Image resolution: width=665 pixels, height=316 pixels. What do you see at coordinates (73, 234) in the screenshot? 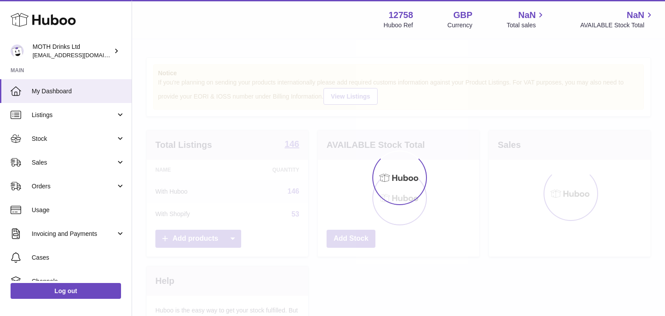
I see `span: Invoicing and Payments` at bounding box center [73, 234].